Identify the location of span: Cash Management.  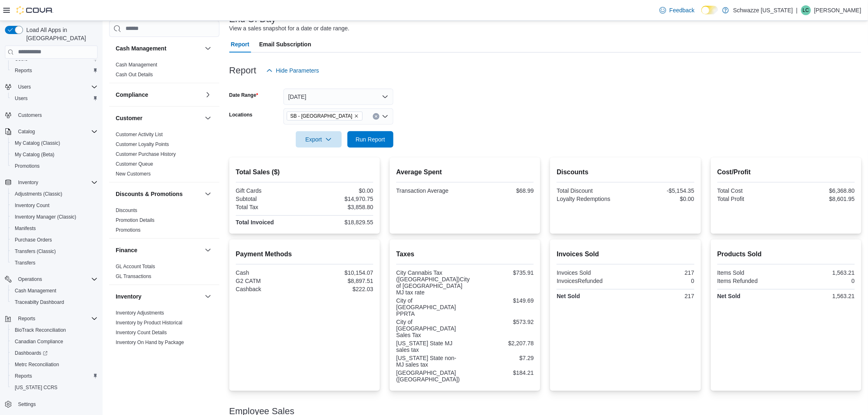
(35, 290).